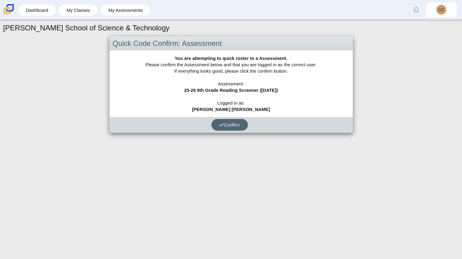 The height and width of the screenshot is (259, 462). Describe the element at coordinates (441, 10) in the screenshot. I see `a: SE` at that location.